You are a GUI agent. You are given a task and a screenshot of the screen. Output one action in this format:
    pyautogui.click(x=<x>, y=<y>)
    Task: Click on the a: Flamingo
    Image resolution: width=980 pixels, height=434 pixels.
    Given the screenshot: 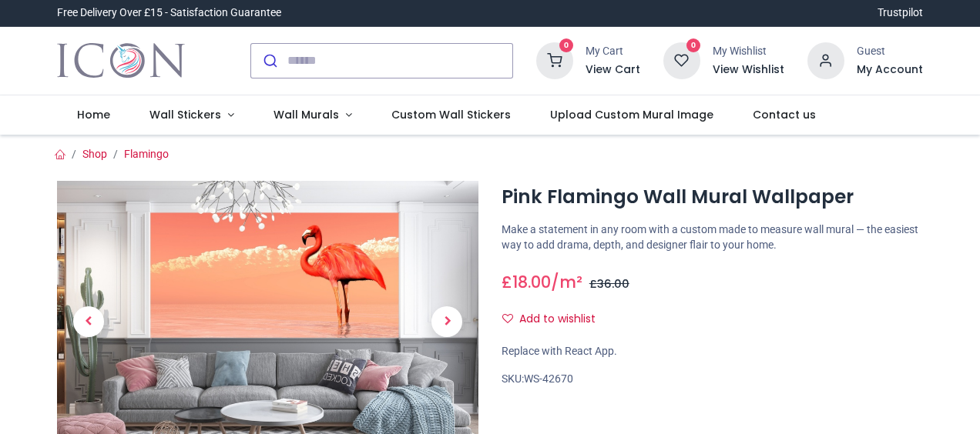 What is the action you would take?
    pyautogui.click(x=146, y=154)
    